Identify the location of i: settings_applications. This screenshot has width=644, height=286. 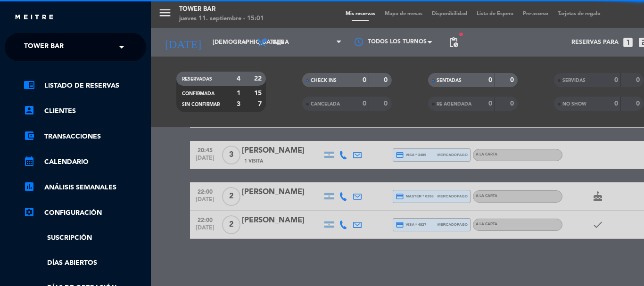
(29, 212).